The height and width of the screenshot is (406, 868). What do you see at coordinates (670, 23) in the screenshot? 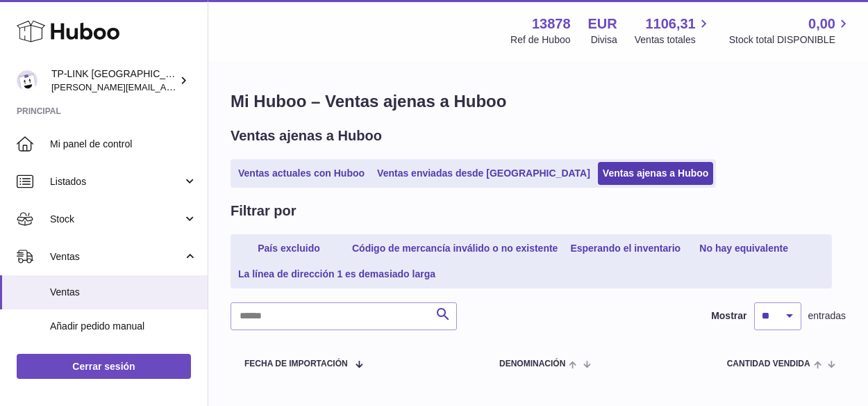
I see `span: 1106,31` at bounding box center [670, 23].